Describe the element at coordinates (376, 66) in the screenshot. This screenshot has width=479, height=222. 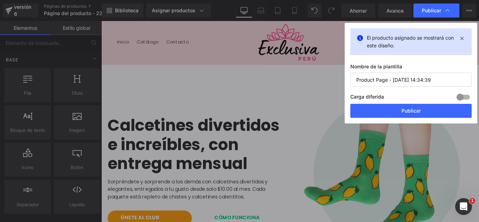
I see `font: Nombre de la plantilla` at that location.